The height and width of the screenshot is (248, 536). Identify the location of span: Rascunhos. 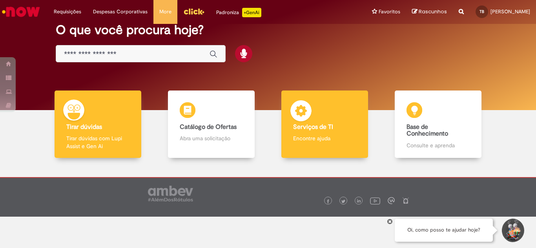
(433, 11).